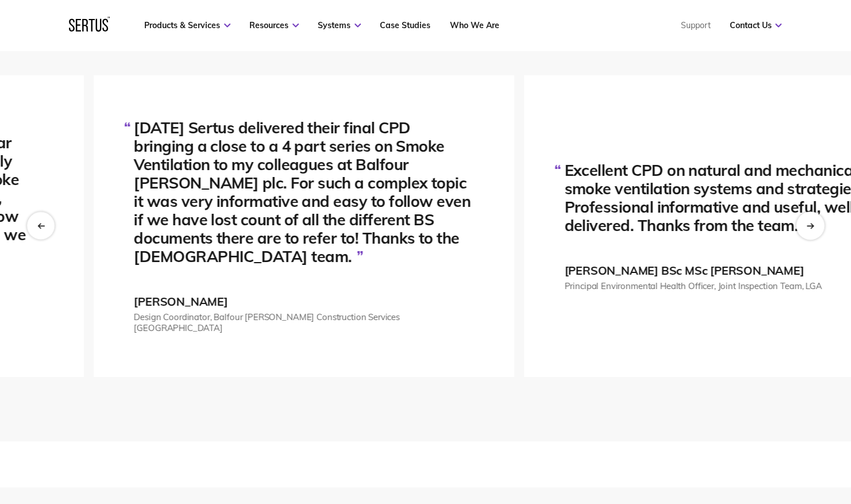 The height and width of the screenshot is (504, 851). Describe the element at coordinates (274, 25) in the screenshot. I see `a: Resources` at that location.